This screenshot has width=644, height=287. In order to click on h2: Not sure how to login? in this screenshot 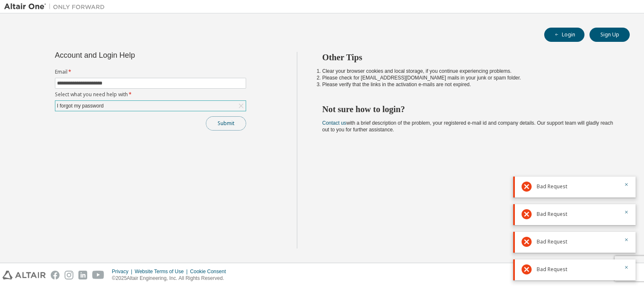, I will do `click(469, 109)`.